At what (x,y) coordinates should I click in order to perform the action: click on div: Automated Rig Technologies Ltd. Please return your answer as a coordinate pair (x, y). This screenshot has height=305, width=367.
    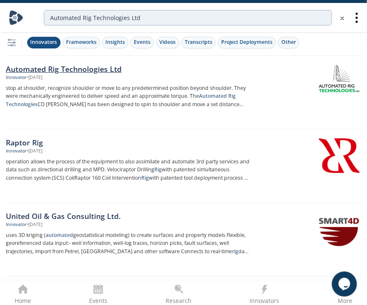
    Looking at the image, I should click on (128, 69).